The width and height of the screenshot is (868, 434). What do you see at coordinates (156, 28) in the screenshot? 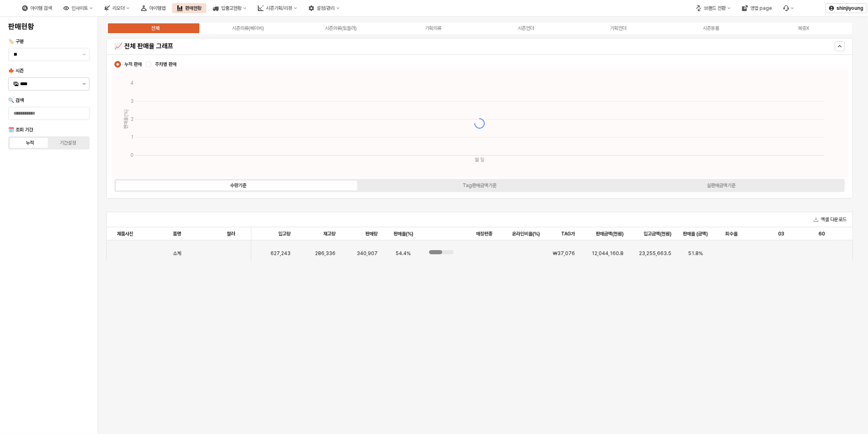
I see `label: 전체` at bounding box center [156, 28].